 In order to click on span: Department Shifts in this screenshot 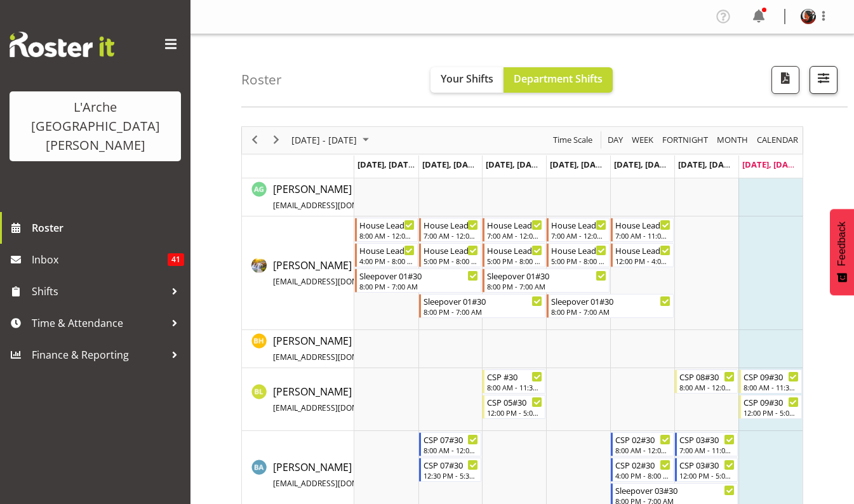, I will do `click(558, 78)`.